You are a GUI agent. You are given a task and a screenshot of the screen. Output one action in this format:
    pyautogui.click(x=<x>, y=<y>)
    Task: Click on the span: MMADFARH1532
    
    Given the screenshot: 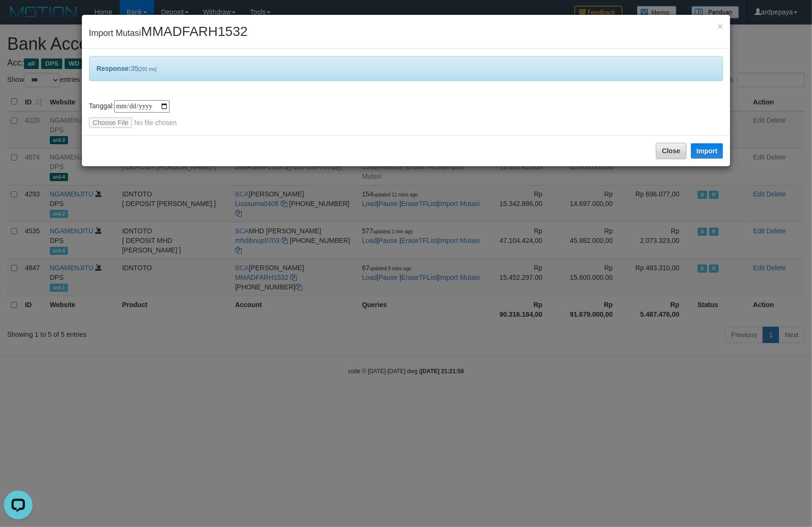 What is the action you would take?
    pyautogui.click(x=194, y=31)
    